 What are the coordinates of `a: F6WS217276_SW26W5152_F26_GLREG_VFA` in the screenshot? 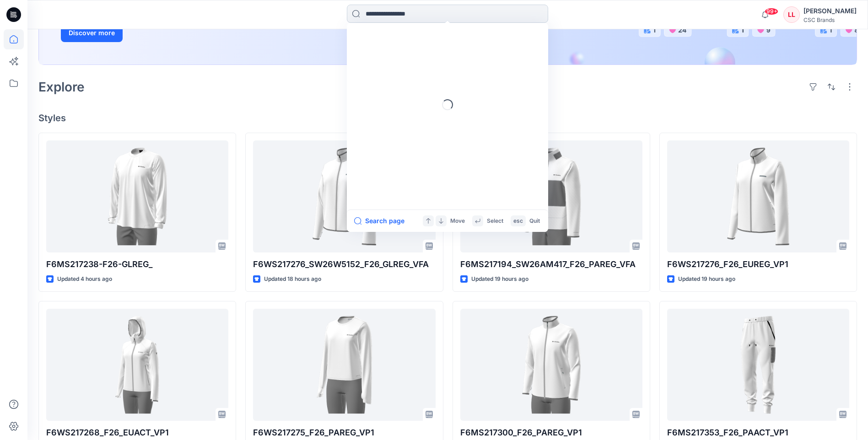 It's located at (344, 196).